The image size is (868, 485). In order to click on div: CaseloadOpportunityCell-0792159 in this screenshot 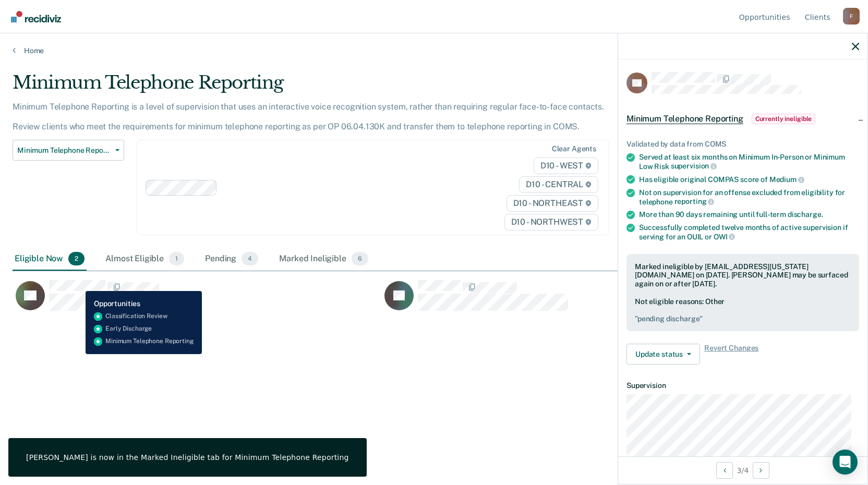, I will do `click(197, 301)`.